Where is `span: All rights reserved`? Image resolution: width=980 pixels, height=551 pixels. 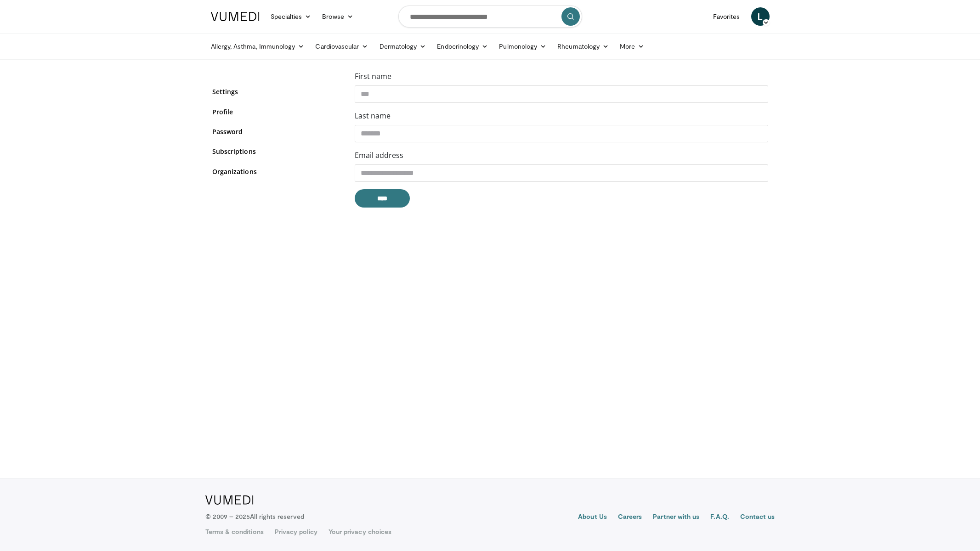 span: All rights reserved is located at coordinates (276, 517).